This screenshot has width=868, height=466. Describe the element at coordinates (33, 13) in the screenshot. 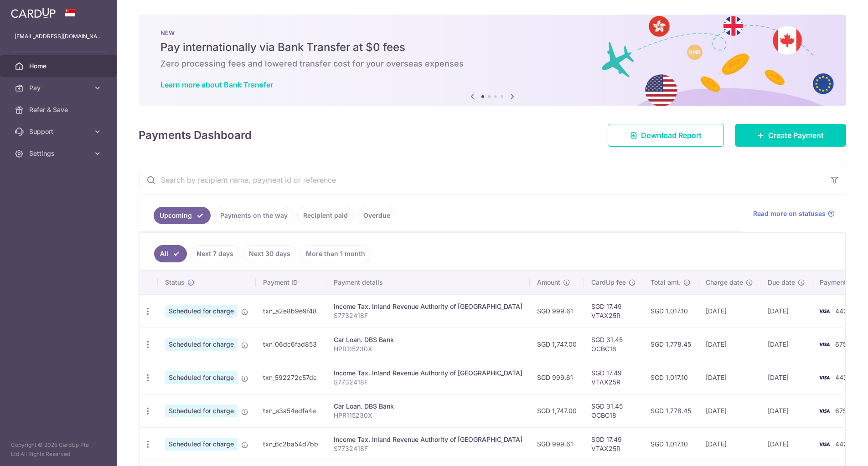

I see `img: CardUp` at that location.